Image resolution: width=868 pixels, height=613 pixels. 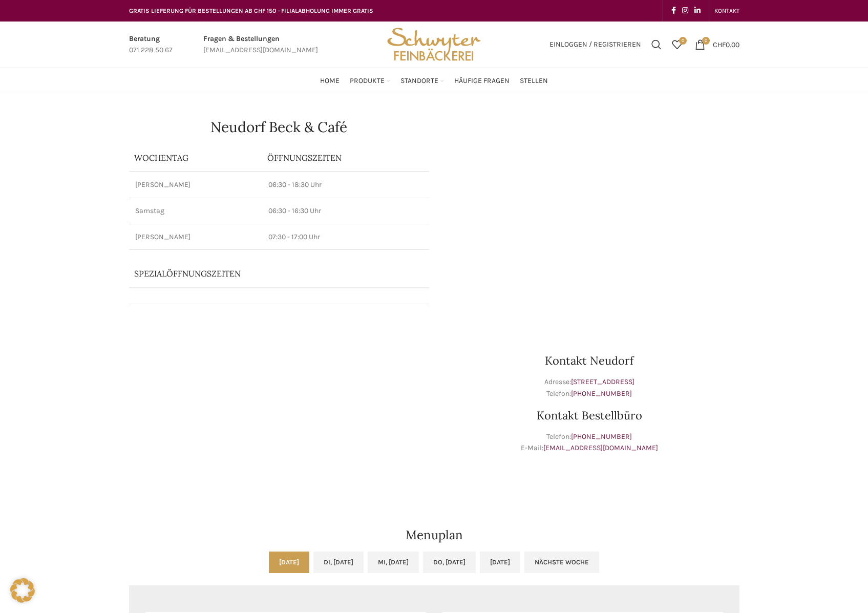 I want to click on span: Häufige Fragen, so click(x=482, y=81).